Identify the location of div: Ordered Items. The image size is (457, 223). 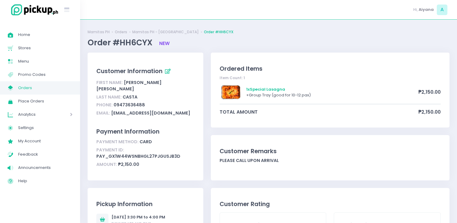
(330, 68).